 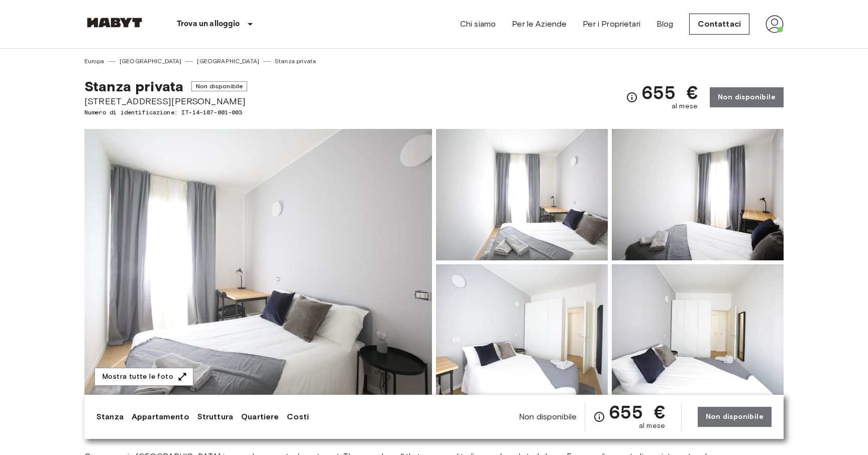 What do you see at coordinates (258, 263) in the screenshot?
I see `img: Marketing picture of unit IT-14-107-001-003` at bounding box center [258, 263].